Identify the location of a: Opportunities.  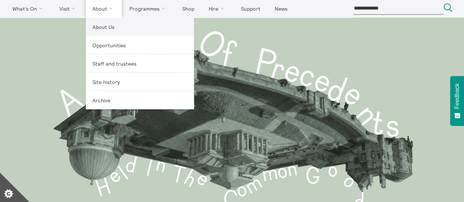
(140, 45).